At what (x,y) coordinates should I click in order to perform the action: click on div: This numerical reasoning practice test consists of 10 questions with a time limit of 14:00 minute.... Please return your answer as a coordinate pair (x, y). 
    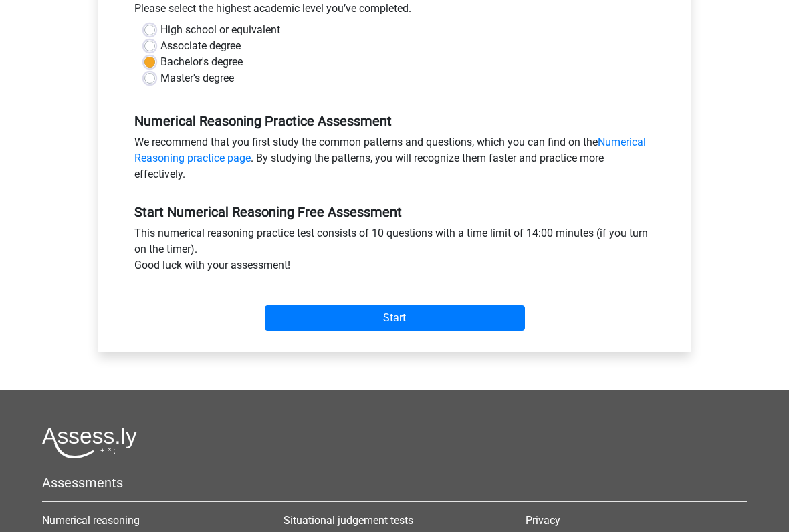
    Looking at the image, I should click on (394, 252).